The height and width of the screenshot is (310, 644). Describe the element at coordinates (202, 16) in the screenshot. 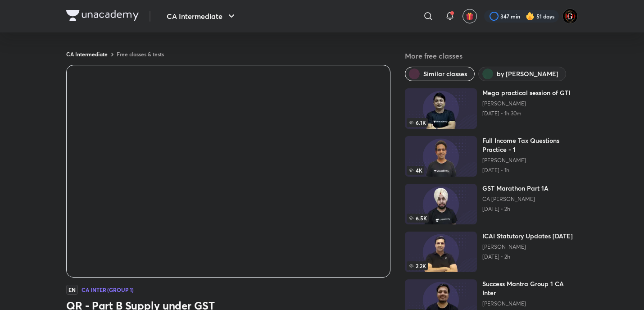

I see `button: CA Intermediate` at that location.